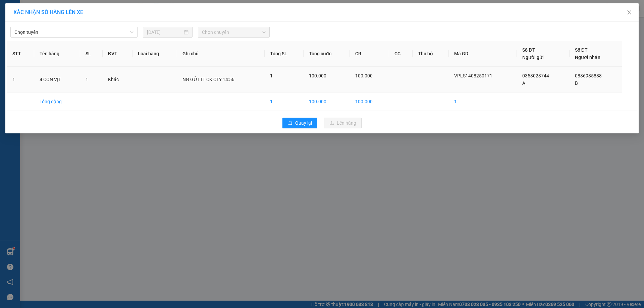 Image resolution: width=644 pixels, height=308 pixels. Describe the element at coordinates (57, 102) in the screenshot. I see `td: Tổng cộng` at that location.